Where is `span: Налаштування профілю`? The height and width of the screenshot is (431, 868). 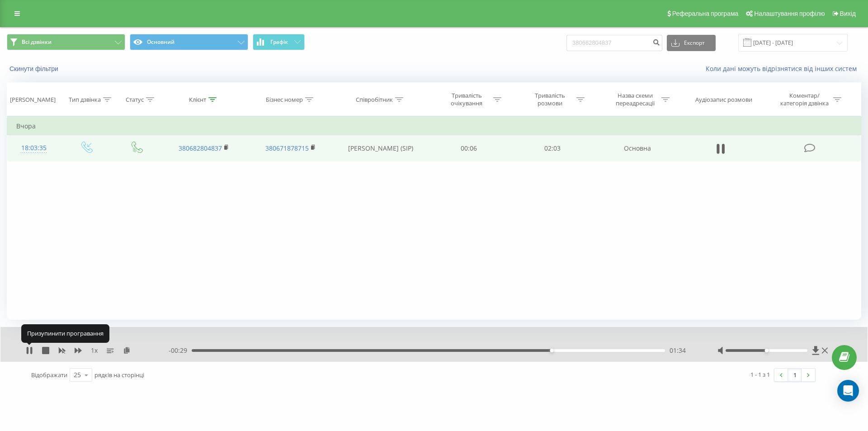
span: Налаштування профілю is located at coordinates (790, 13).